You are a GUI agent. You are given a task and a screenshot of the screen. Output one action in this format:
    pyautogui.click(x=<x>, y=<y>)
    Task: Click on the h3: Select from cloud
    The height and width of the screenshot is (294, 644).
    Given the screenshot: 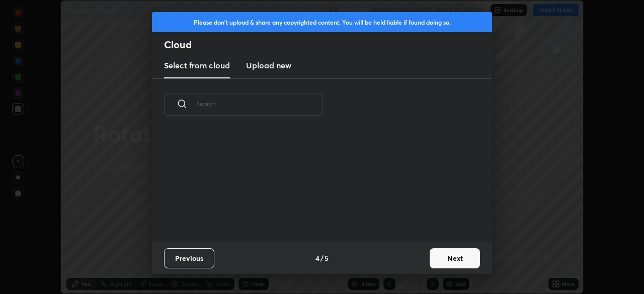 What is the action you would take?
    pyautogui.click(x=197, y=65)
    